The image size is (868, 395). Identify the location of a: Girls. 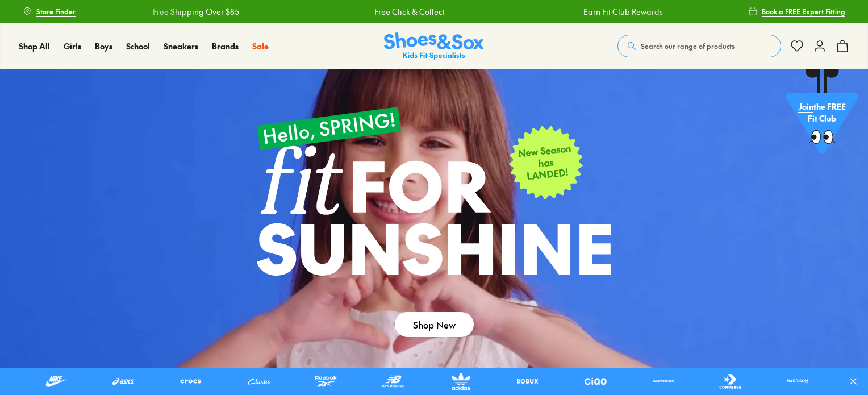
(72, 46).